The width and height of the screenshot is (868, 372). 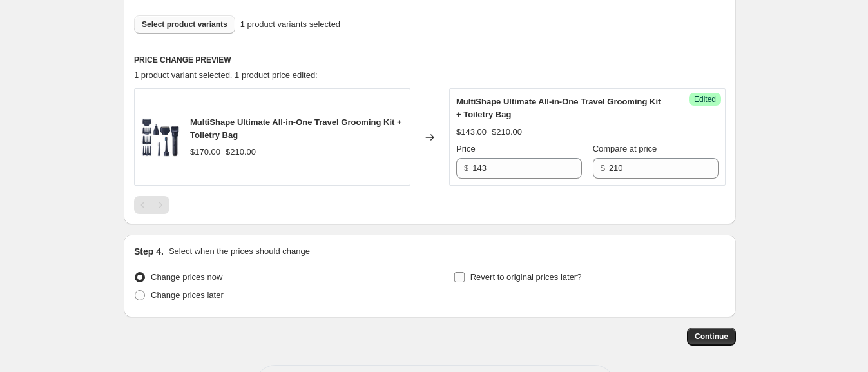 I want to click on span: Edited, so click(x=705, y=100).